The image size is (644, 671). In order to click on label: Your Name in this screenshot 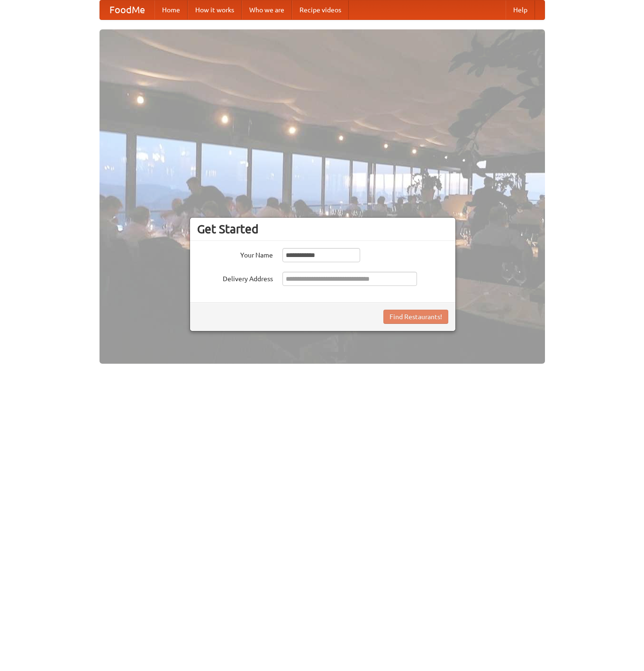, I will do `click(235, 253)`.